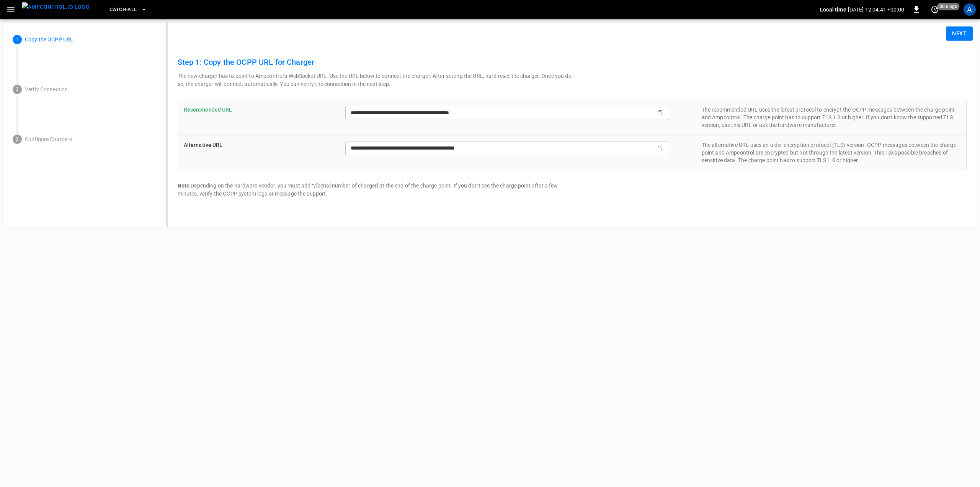  I want to click on p: The alternative URL uses an older encryption protocol (TLS) version. OCPP messages between the ch..., so click(832, 152).